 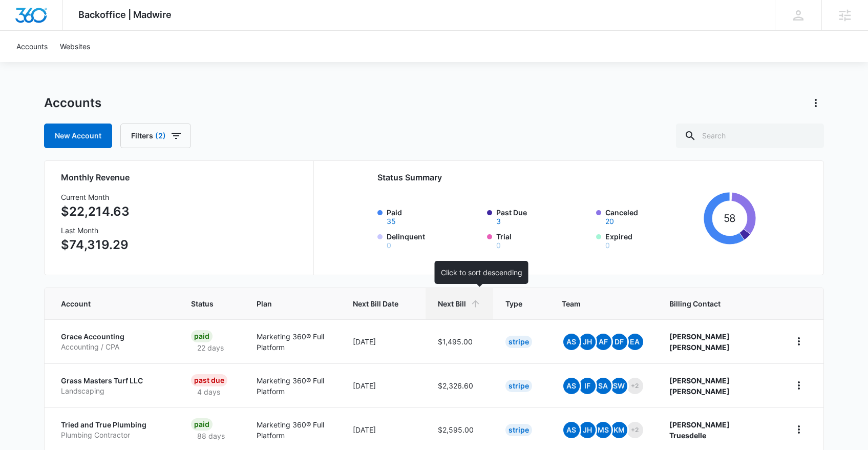 I want to click on label: Delinquent, so click(x=434, y=240).